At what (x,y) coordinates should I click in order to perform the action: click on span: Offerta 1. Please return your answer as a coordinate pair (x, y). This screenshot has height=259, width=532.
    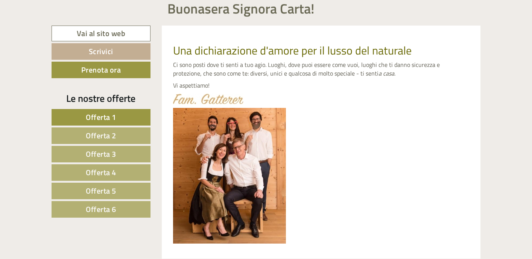
    Looking at the image, I should click on (101, 117).